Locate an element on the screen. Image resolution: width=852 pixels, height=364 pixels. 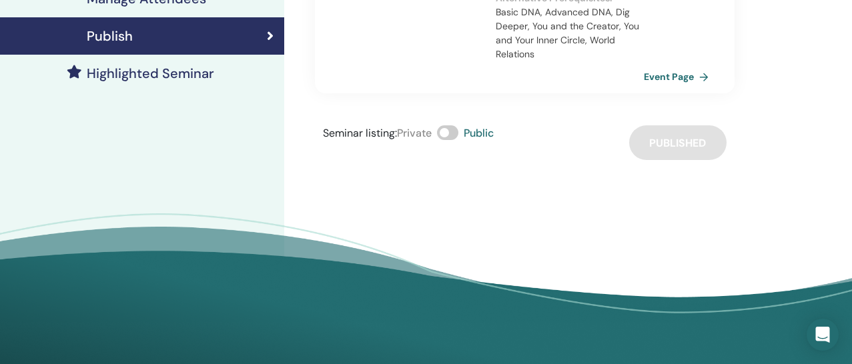
p: Basic DNA, Advanced DNA, Dig Deeper, You and the Creator, You and Your Inner Circle, World Relations is located at coordinates (569, 33).